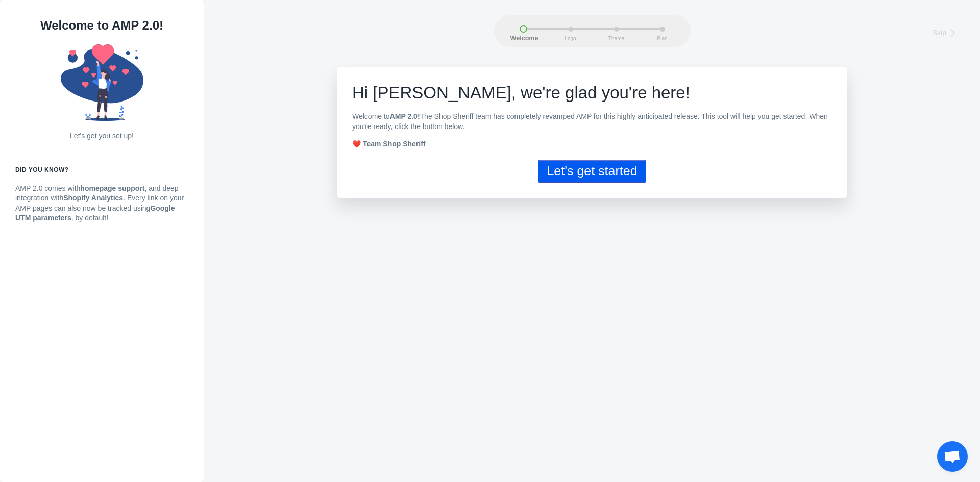 Image resolution: width=980 pixels, height=482 pixels. Describe the element at coordinates (102, 26) in the screenshot. I see `h1: Welcome to AMP 2.0!` at that location.